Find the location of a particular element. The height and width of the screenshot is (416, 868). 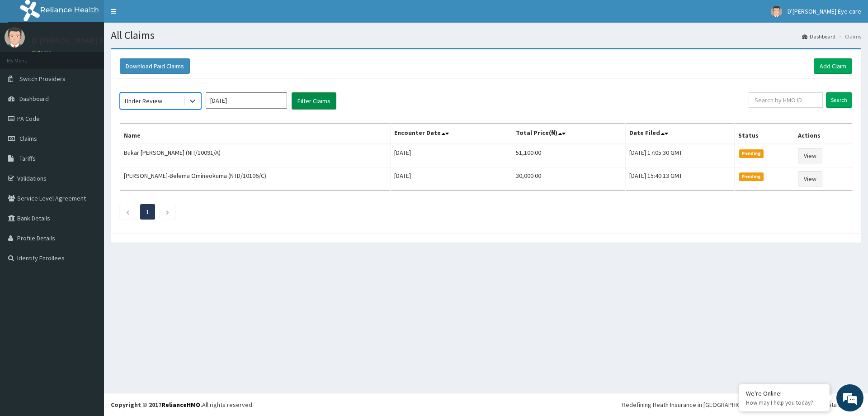

a: Previous page is located at coordinates (127, 212).